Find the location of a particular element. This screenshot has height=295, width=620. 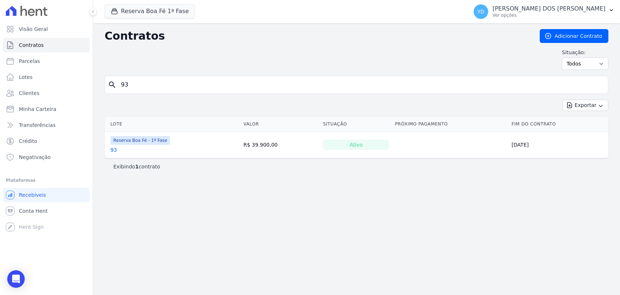

a: Minha Carteira is located at coordinates (46, 109).